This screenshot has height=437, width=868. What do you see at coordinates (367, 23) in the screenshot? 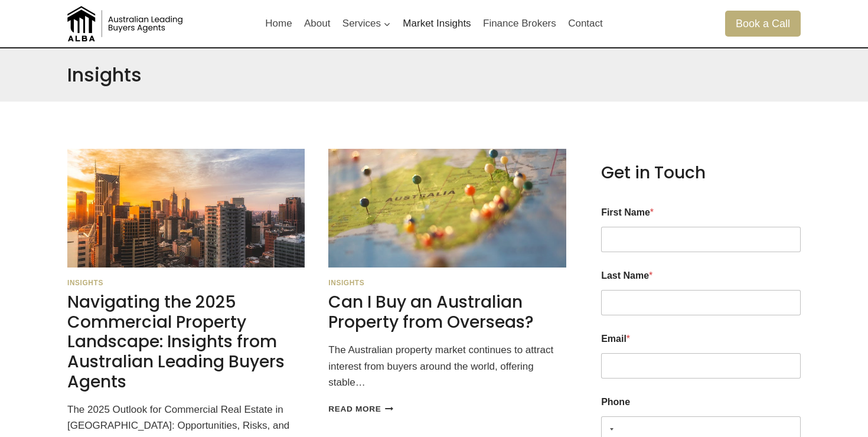
I see `span: Services` at bounding box center [367, 23].